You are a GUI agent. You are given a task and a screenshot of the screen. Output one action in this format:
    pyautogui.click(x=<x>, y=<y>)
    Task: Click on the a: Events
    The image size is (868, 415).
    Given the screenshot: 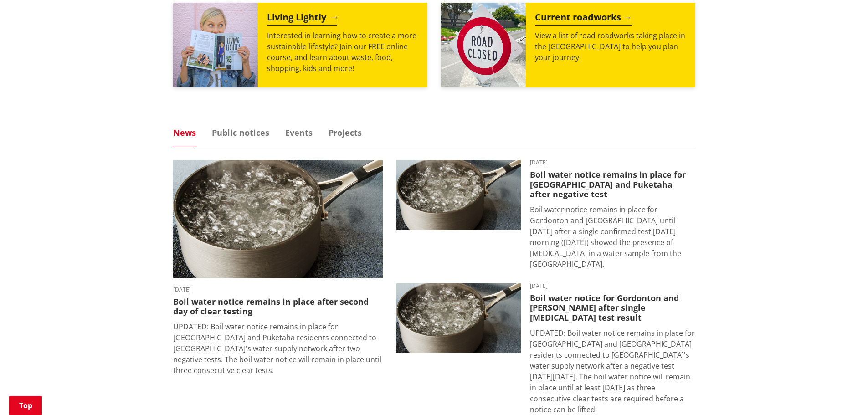 What is the action you would take?
    pyautogui.click(x=299, y=133)
    